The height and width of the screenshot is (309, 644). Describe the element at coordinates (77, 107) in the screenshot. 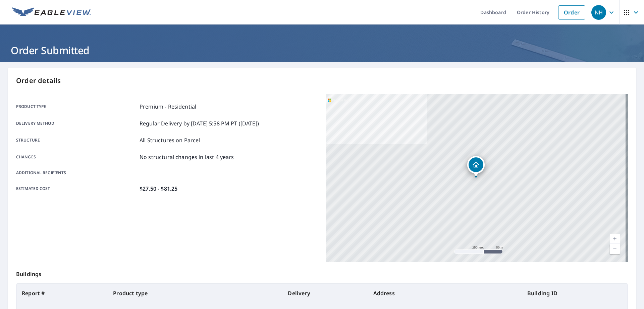

I see `p: Product type` at that location.